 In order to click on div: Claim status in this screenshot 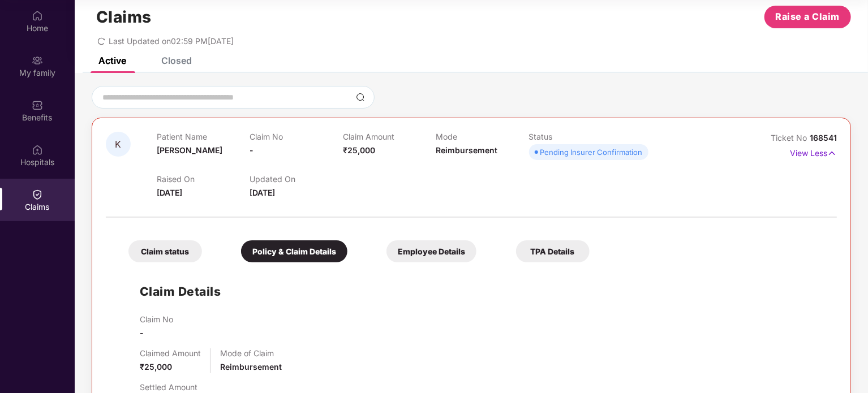, I will do `click(165, 251)`.